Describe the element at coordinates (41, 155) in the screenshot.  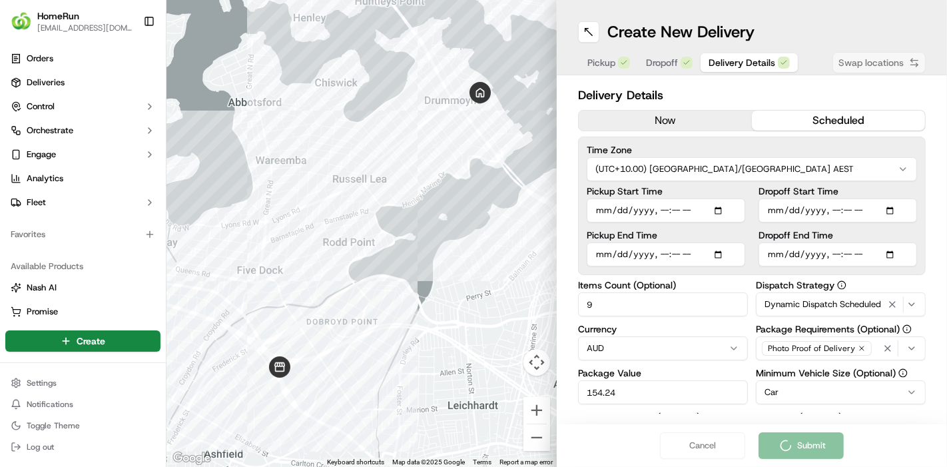
I see `span: Engage` at that location.